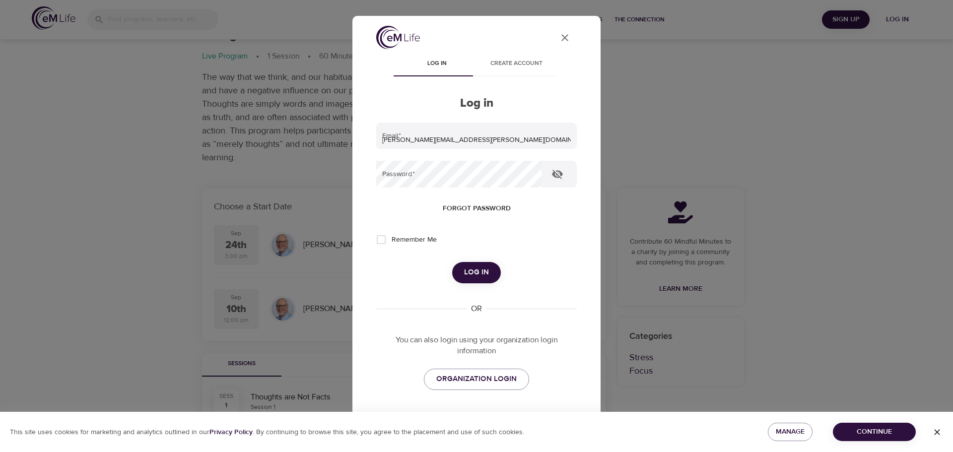  I want to click on img: logo, so click(398, 37).